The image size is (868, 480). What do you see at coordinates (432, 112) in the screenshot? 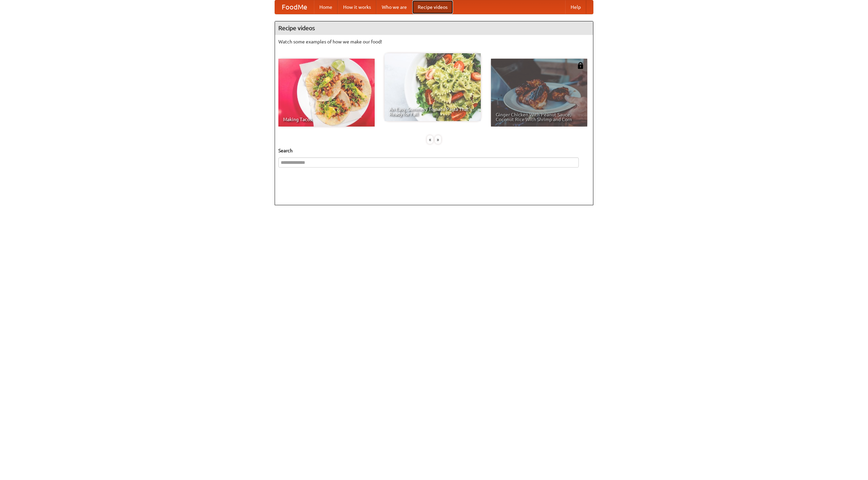
I see `span: An Easy, Summery Tomato Pasta That's Ready for Fall` at bounding box center [432, 112].